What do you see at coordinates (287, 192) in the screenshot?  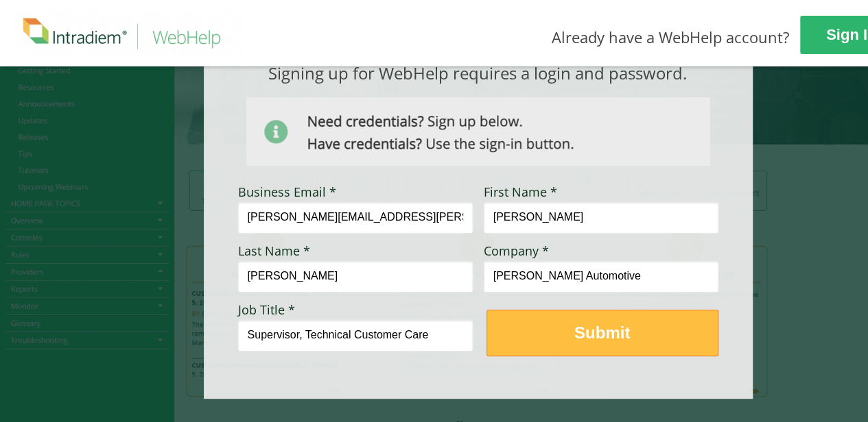 I see `span: Business Email *` at bounding box center [287, 192].